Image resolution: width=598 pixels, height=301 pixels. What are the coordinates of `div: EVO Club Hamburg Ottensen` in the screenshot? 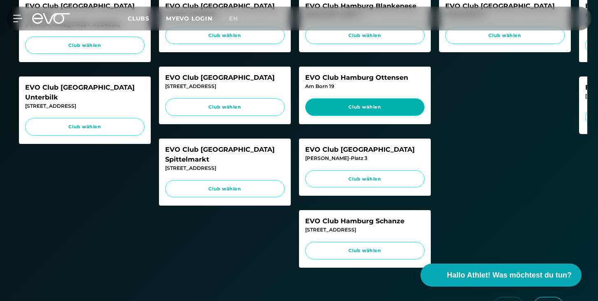 It's located at (365, 78).